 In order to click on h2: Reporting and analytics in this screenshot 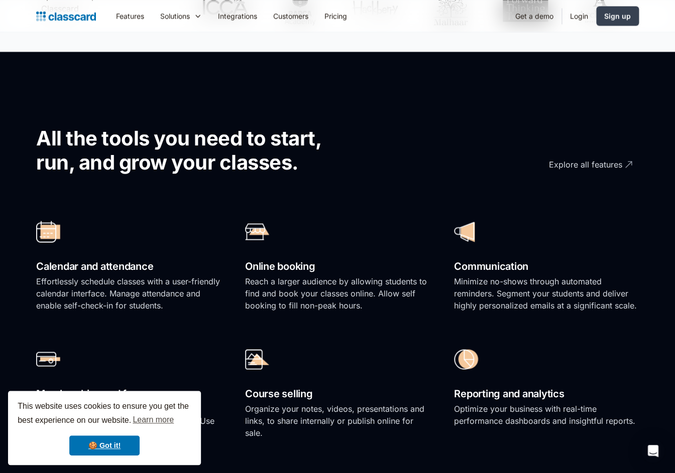, I will do `click(546, 394)`.